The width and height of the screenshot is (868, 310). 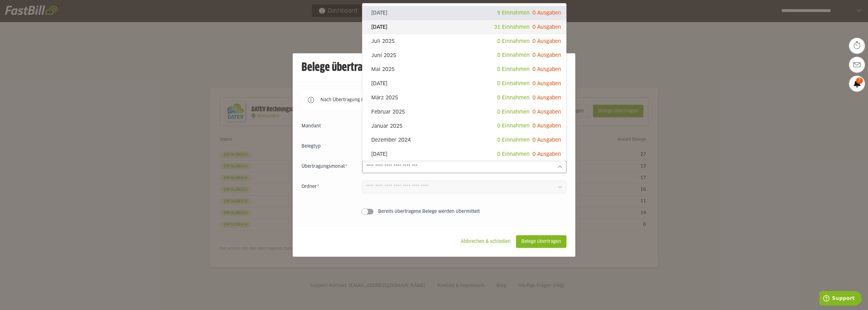 I want to click on sl-switch: Bereits übertragene Belege werden übermittelt, so click(x=434, y=211).